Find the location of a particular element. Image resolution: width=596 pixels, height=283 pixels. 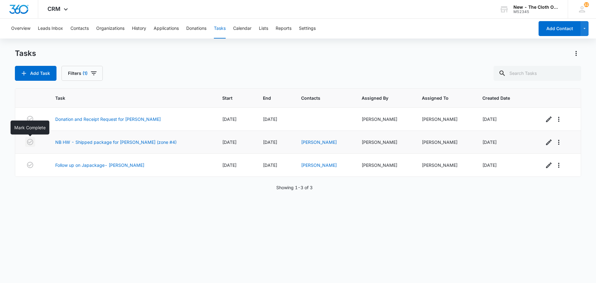

button: Lists is located at coordinates (263, 29).